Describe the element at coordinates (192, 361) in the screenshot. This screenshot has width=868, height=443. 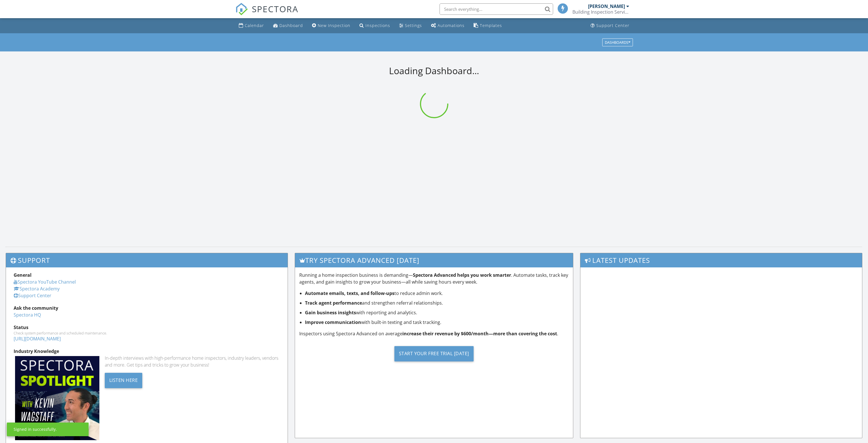
I see `div: In-depth interviews with high-performance home inspectors, industry leaders, vendors and more. Ge...` at that location.